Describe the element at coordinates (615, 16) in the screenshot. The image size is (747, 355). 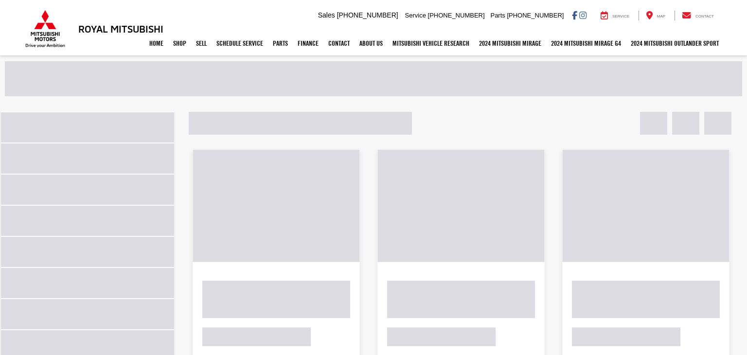
I see `a: Service` at that location.